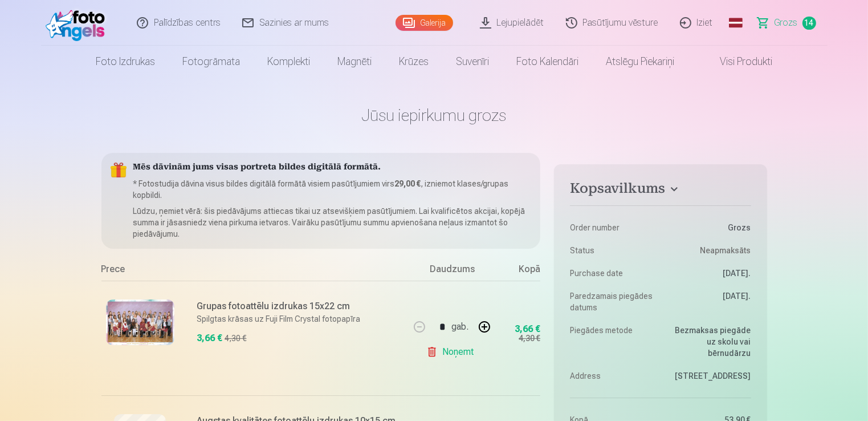 Image resolution: width=868 pixels, height=421 pixels. I want to click on a: Krūzes, so click(414, 61).